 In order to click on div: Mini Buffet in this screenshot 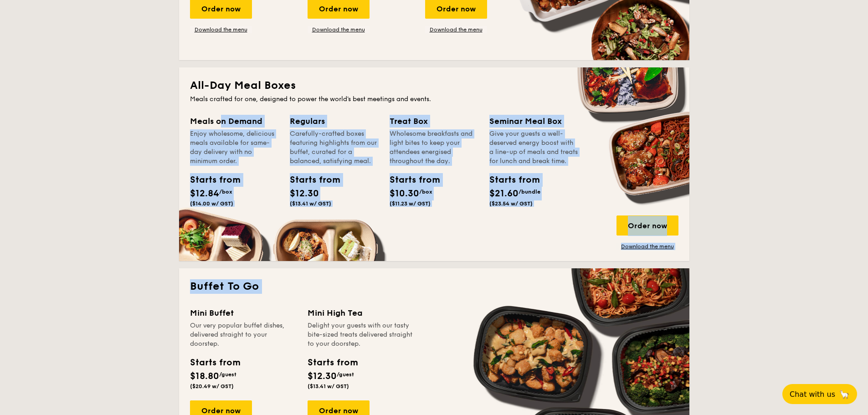, I will do `click(243, 313)`.